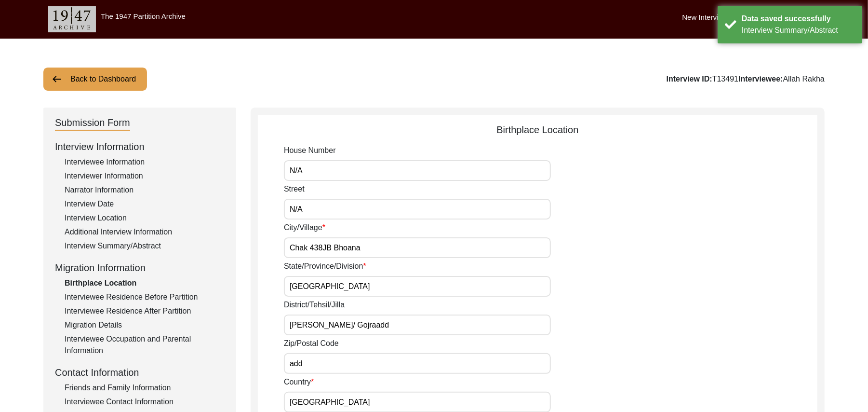 This screenshot has width=868, height=412. What do you see at coordinates (315, 305) in the screenshot?
I see `label: District/Tehsil/Jilla` at bounding box center [315, 305].